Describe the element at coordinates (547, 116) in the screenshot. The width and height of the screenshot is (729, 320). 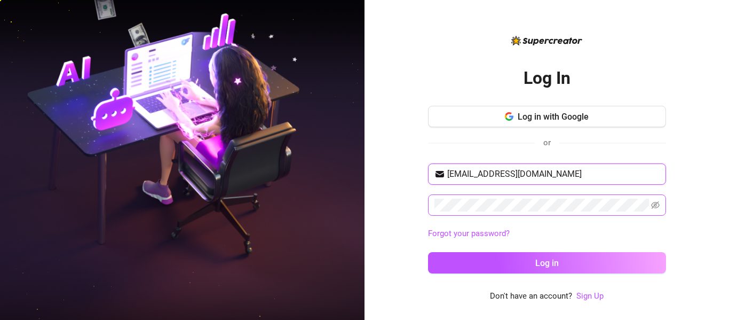
I see `button: Log in with Google` at that location.